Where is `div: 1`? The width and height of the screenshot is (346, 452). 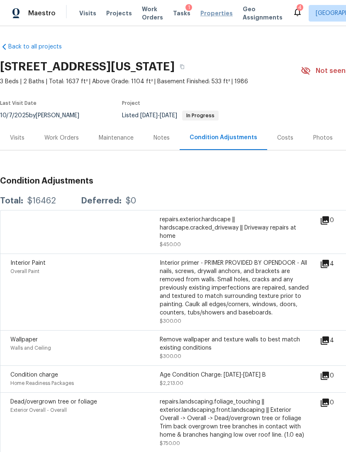 div: 1 is located at coordinates (189, 7).